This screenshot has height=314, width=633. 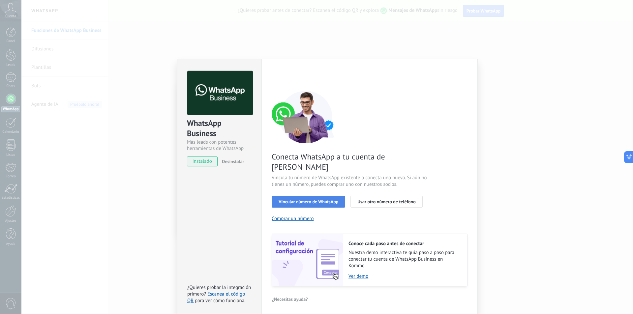 I want to click on span: Nuestra demo interactiva te guía paso a paso para conectar tu cuenta de WhatsApp Business en Kommo., so click(x=404, y=259).